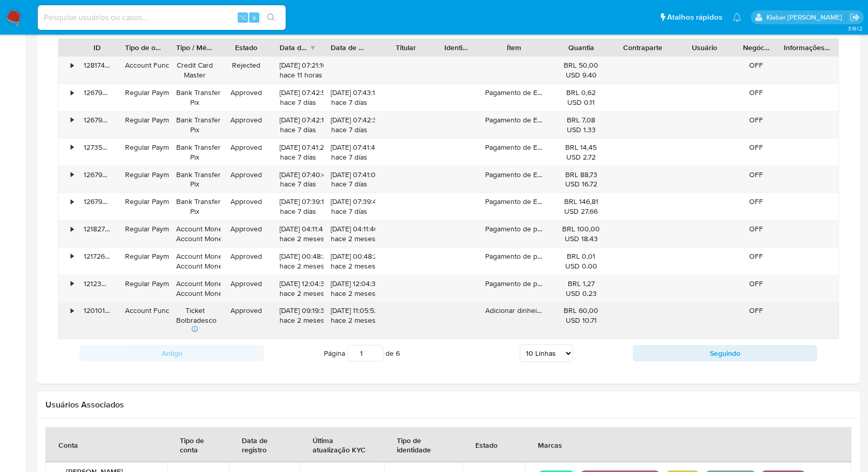  What do you see at coordinates (254, 17) in the screenshot?
I see `span: s` at bounding box center [254, 17].